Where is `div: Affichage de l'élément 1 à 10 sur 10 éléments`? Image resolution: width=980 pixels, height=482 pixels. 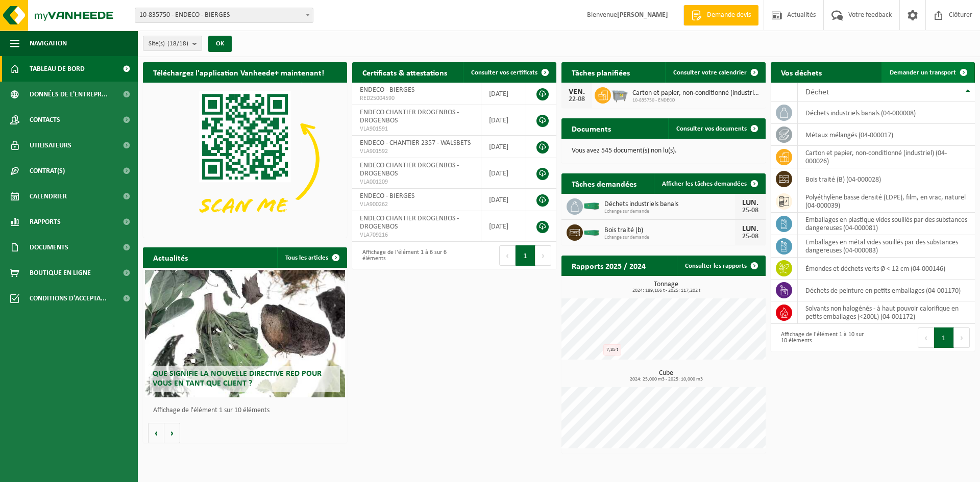 div: Affichage de l'élément 1 à 10 sur 10 éléments is located at coordinates (821, 338).